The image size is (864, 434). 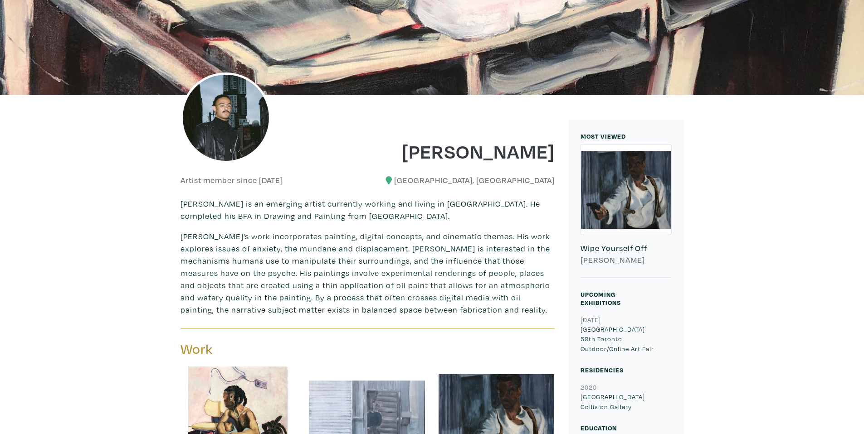 I want to click on h6: Wipe Yourself Off, so click(x=626, y=248).